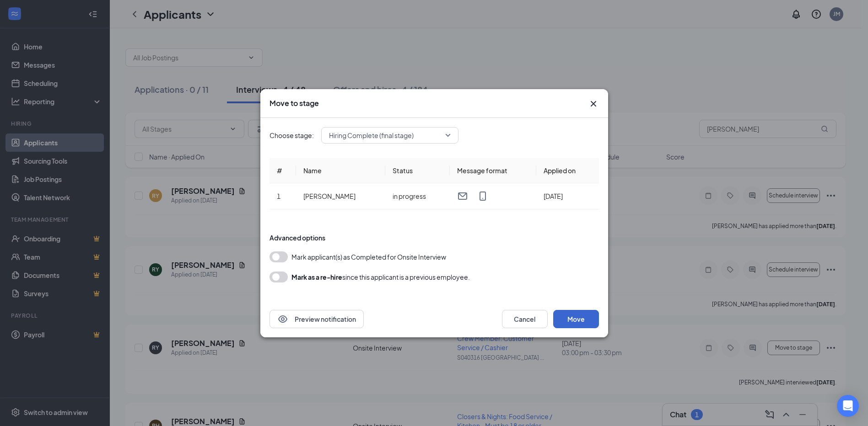 This screenshot has width=868, height=426. I want to click on svg: Email, so click(462, 196).